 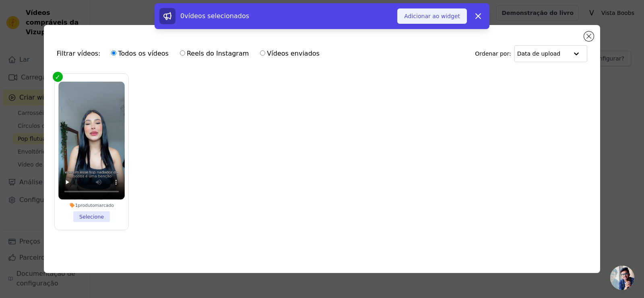 What do you see at coordinates (79, 53) in the screenshot?
I see `font: Filtrar vídeos:` at bounding box center [79, 53].